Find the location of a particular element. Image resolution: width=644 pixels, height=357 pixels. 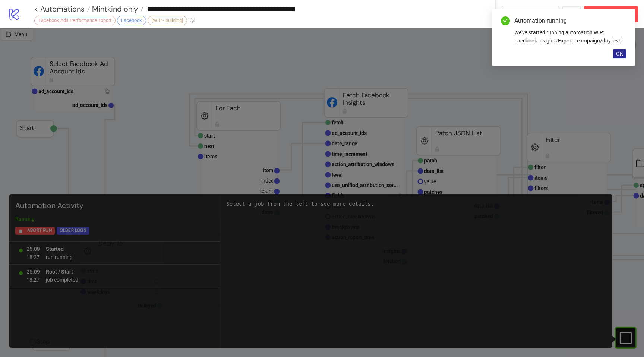

button: Abort Run is located at coordinates (611, 14).